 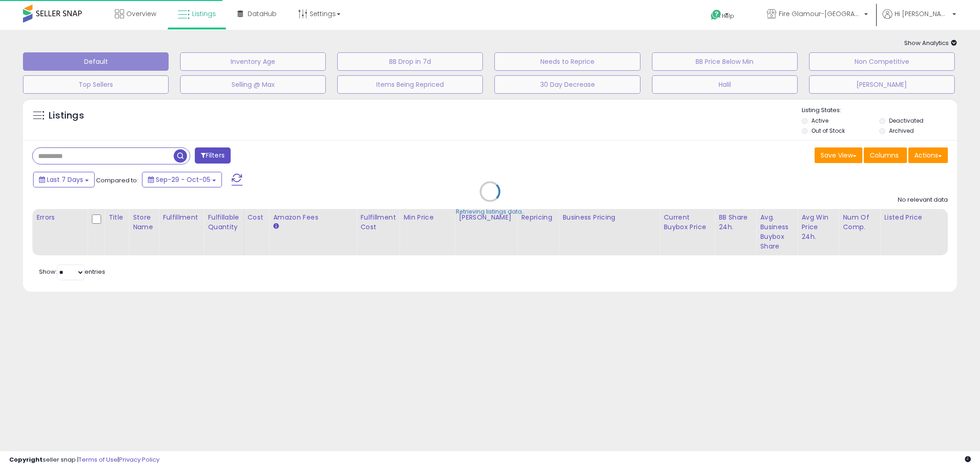 I want to click on button: 30 Day Decrease, so click(x=567, y=85).